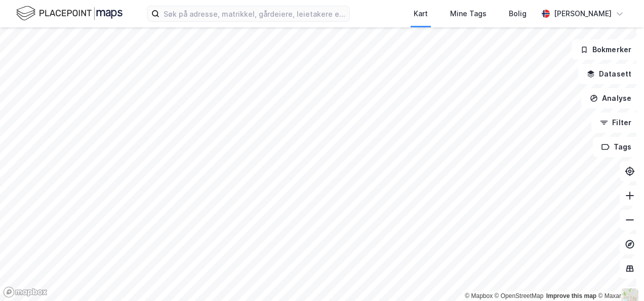  I want to click on div: Mine Tags, so click(468, 14).